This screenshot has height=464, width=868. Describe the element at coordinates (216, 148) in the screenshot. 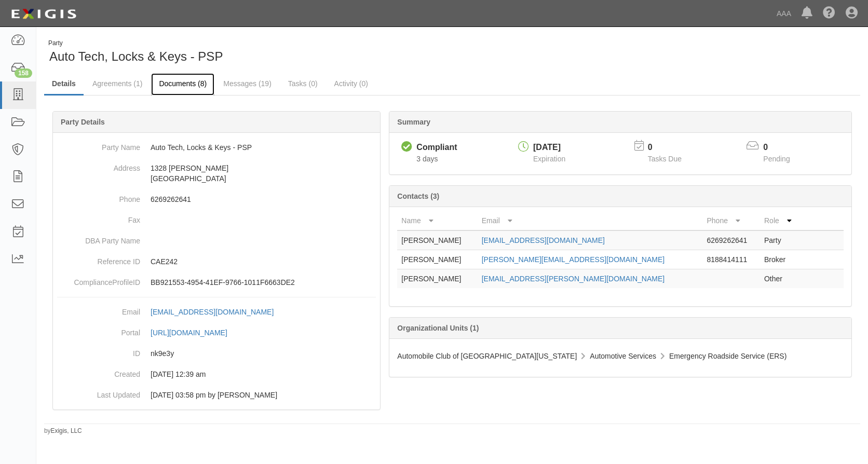

I see `dd: Auto Tech, Locks & Keys - PSP` at that location.